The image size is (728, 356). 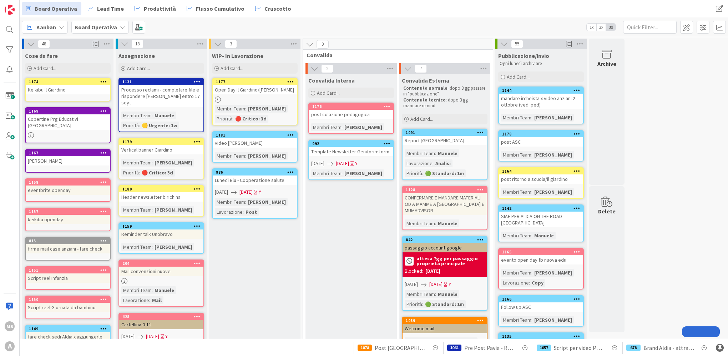 What do you see at coordinates (445, 103) in the screenshot?
I see `p: : dopo 3 gg mandare remind` at bounding box center [445, 103].